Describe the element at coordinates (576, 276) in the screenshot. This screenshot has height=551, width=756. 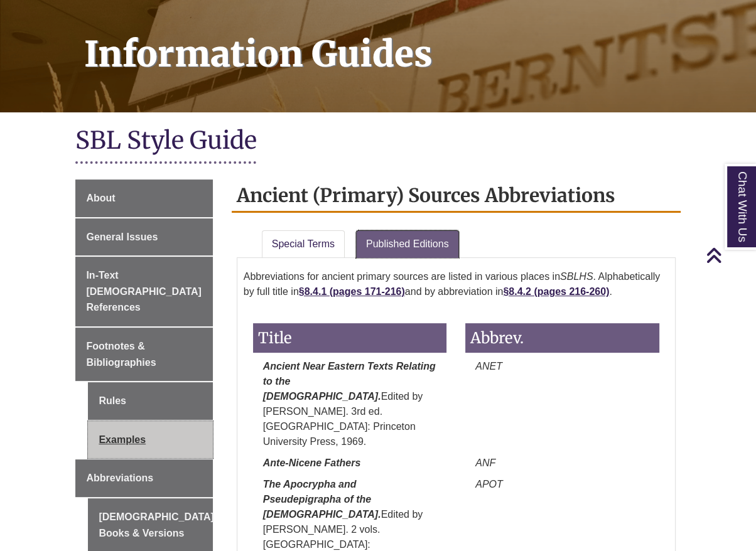
I see `em: SBLHS` at that location.